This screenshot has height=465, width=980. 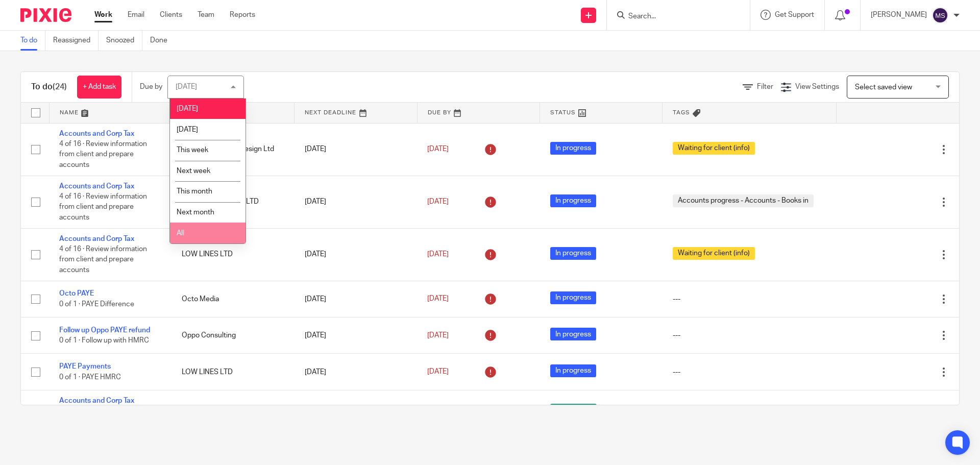 I want to click on img: svg%3E, so click(x=940, y=16).